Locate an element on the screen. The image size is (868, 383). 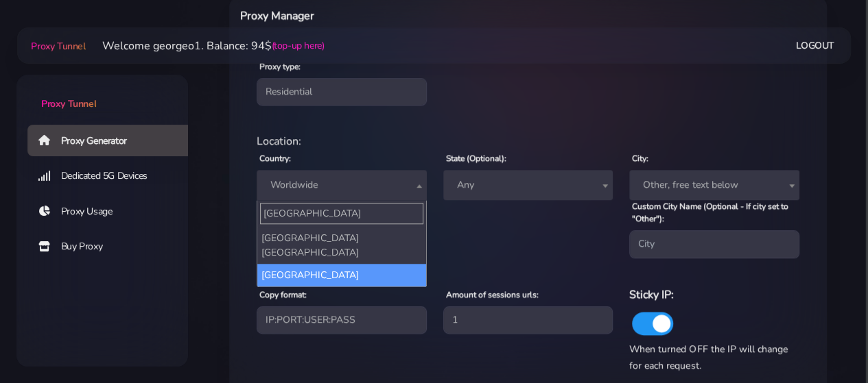
a: Dedicated 5G Devices is located at coordinates (113, 176).